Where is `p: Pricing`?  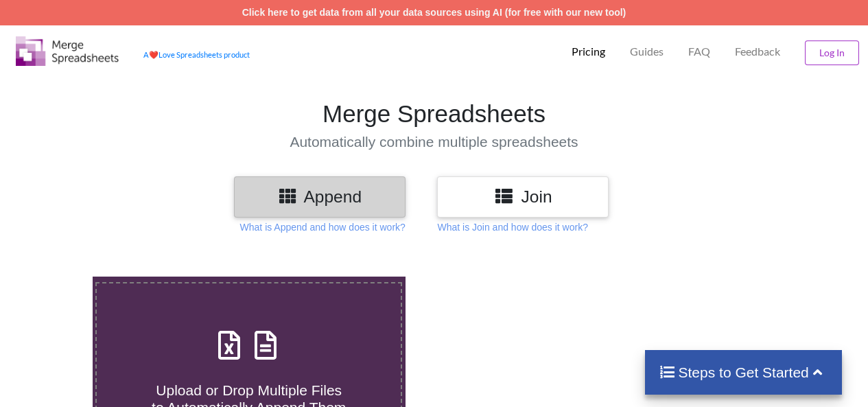
p: Pricing is located at coordinates (588, 51).